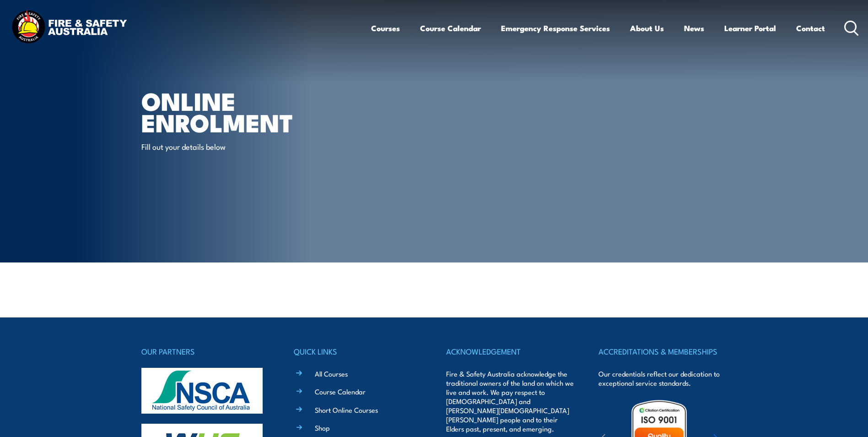 Image resolution: width=868 pixels, height=437 pixels. I want to click on a: Shop, so click(322, 427).